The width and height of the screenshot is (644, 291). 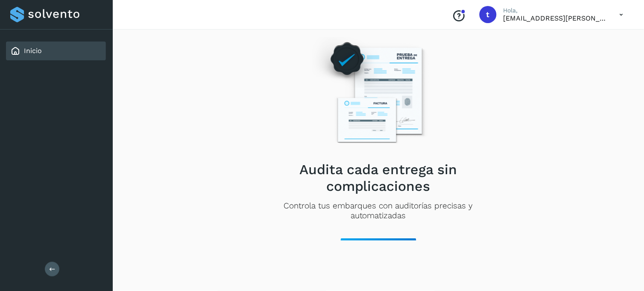 I want to click on a: Inicio, so click(x=33, y=50).